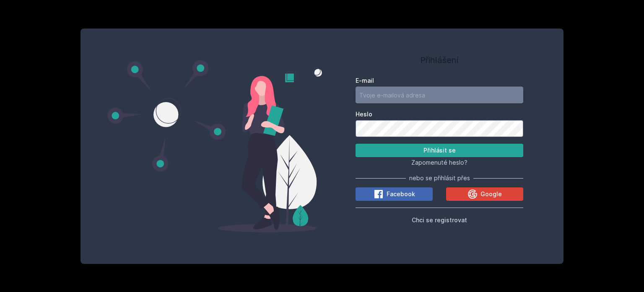  What do you see at coordinates (439, 220) in the screenshot?
I see `button: Chci se registrovat` at bounding box center [439, 220].